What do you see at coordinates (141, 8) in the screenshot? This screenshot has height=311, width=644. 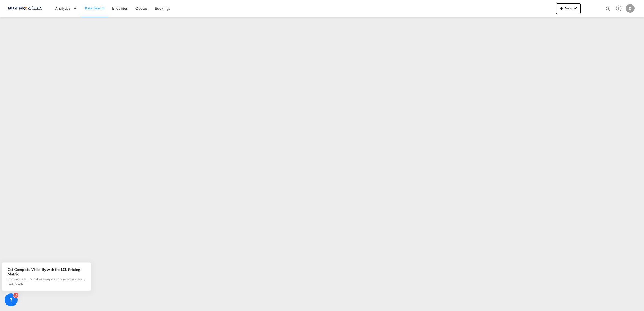 I see `span: Quotes` at bounding box center [141, 8].